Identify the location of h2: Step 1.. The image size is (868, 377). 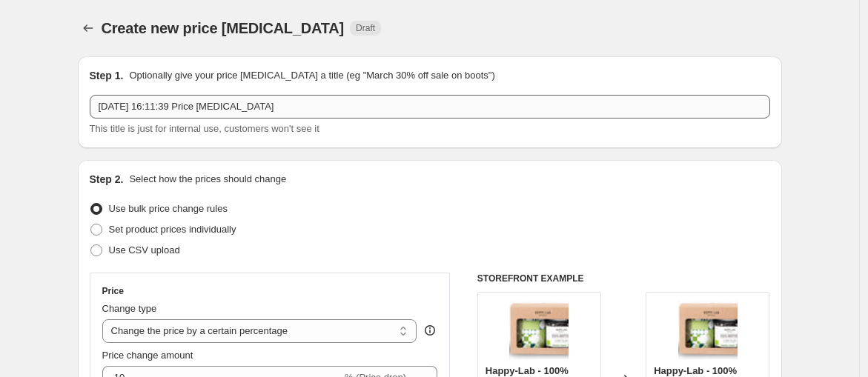
(106, 75).